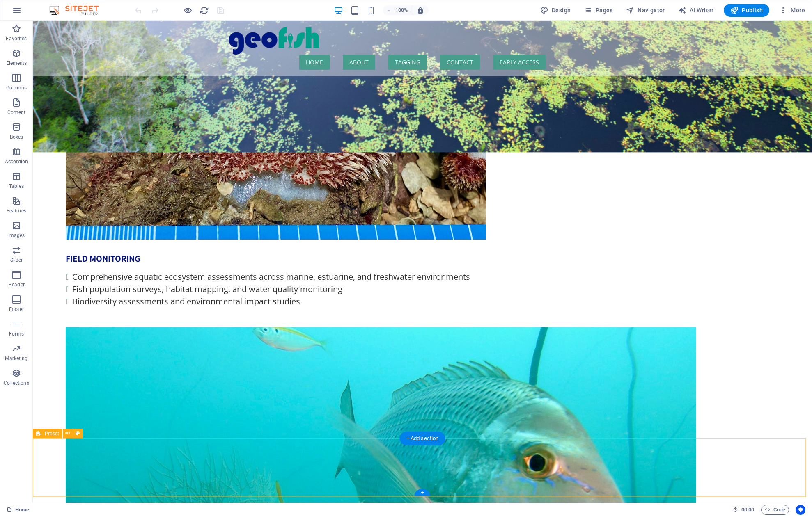 Image resolution: width=812 pixels, height=516 pixels. I want to click on span: Code, so click(776, 510).